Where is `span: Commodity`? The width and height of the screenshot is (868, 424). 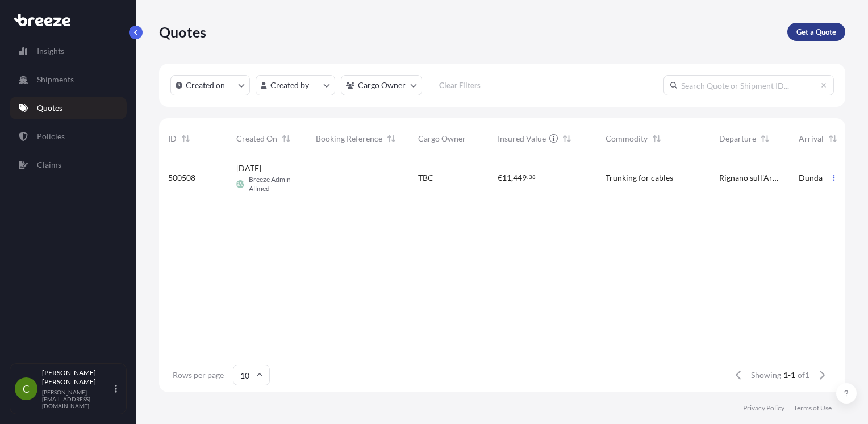 span: Commodity is located at coordinates (627, 138).